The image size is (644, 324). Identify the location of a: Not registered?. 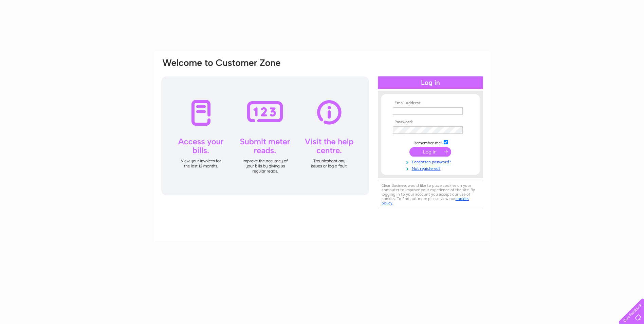
(431, 167).